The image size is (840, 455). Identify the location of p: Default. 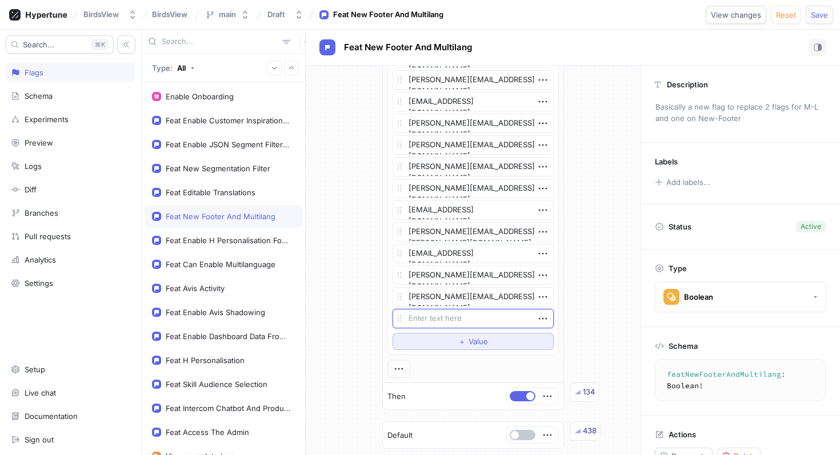
(400, 436).